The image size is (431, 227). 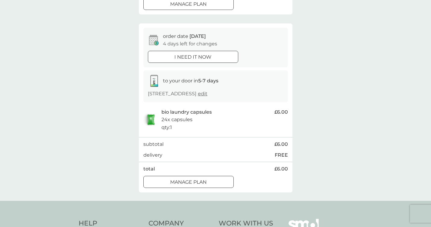 What do you see at coordinates (187, 112) in the screenshot?
I see `p: bio laundry capsules` at bounding box center [187, 112].